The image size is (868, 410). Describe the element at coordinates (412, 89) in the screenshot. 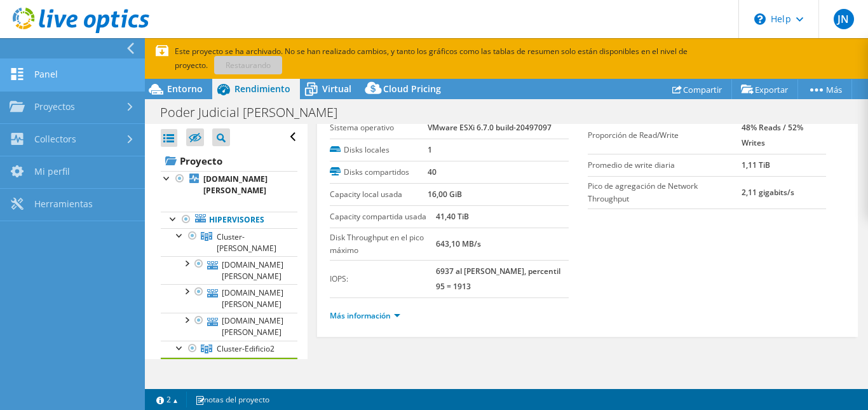

I see `span: Cloud Pricing` at that location.